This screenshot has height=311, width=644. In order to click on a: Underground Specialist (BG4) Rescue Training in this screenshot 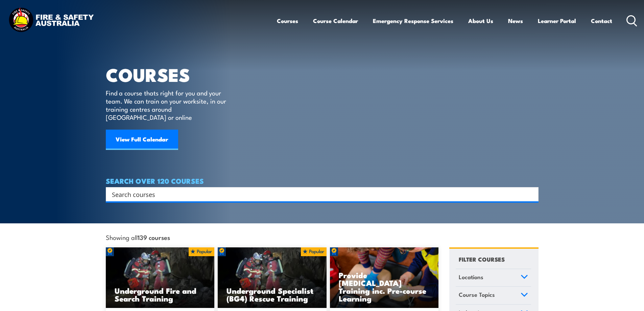, I will do `click(272, 278)`.